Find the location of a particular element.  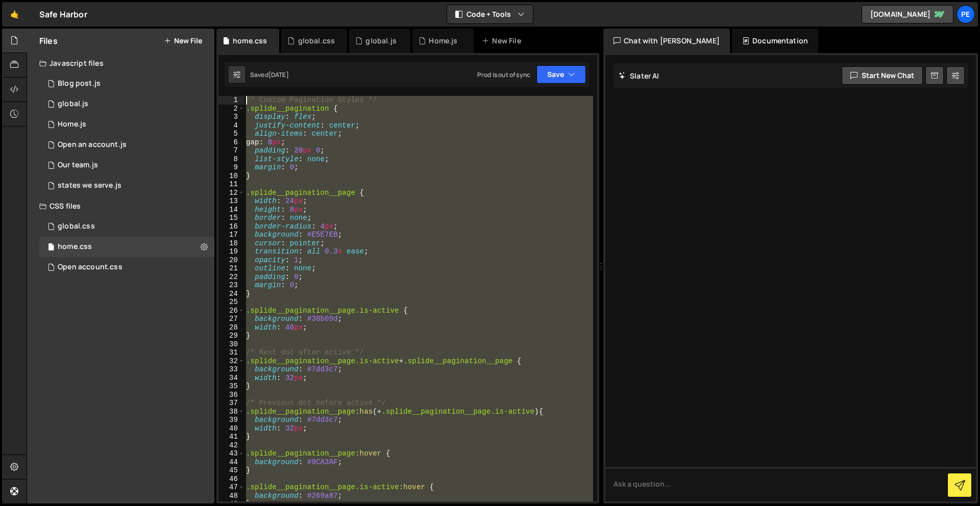

div: Blog post.js is located at coordinates (79, 83).